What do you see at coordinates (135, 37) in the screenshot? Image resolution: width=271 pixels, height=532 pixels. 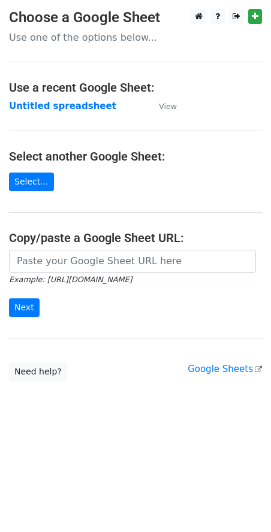 I see `p: Use one of the options below...` at bounding box center [135, 37].